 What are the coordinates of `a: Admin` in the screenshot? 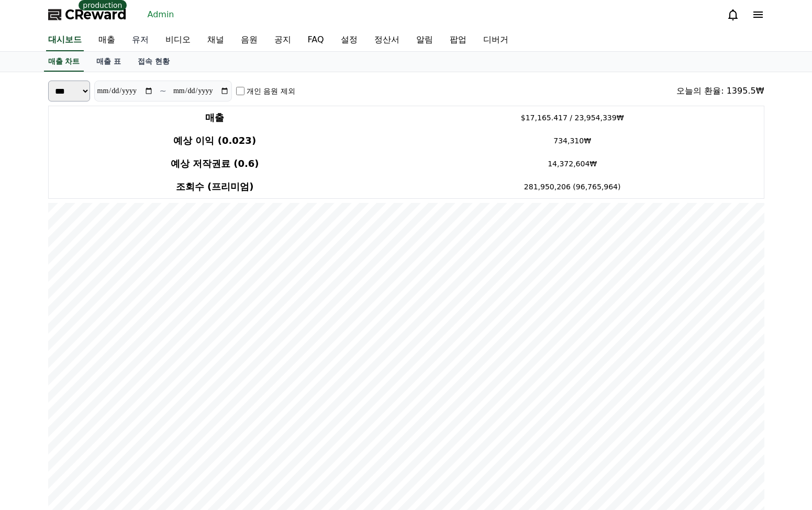 It's located at (161, 15).